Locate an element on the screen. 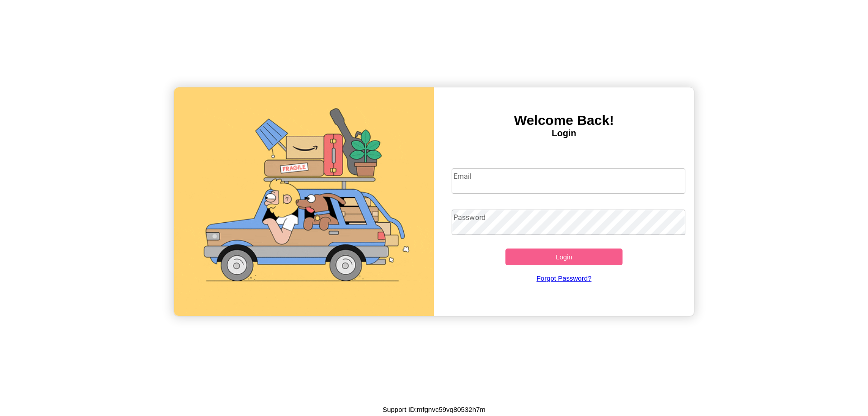 This screenshot has height=416, width=868. img: gif is located at coordinates (304, 201).